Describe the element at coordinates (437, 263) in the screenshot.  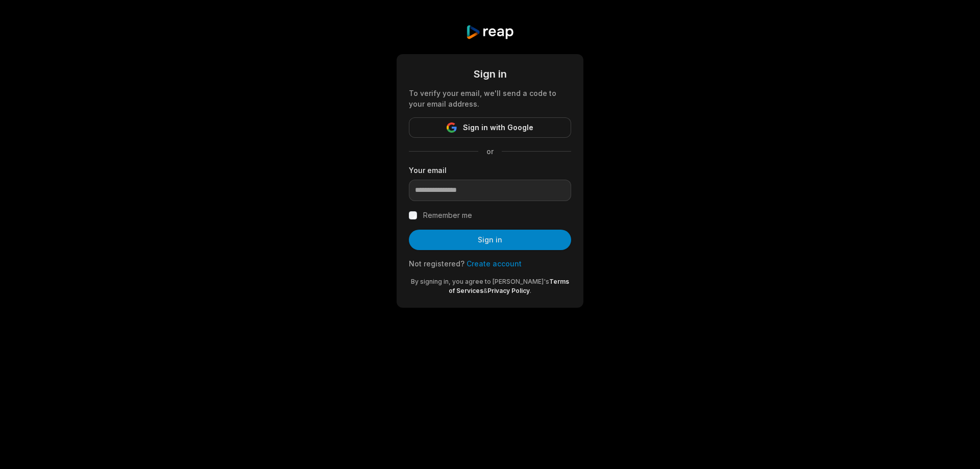
I see `span: Not registered?` at that location.